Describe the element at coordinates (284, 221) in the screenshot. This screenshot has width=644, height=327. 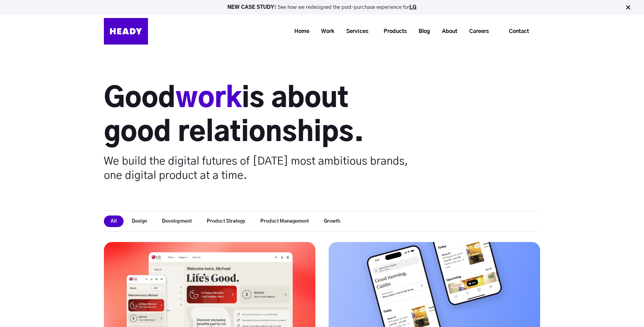
I see `button: Product Management` at that location.